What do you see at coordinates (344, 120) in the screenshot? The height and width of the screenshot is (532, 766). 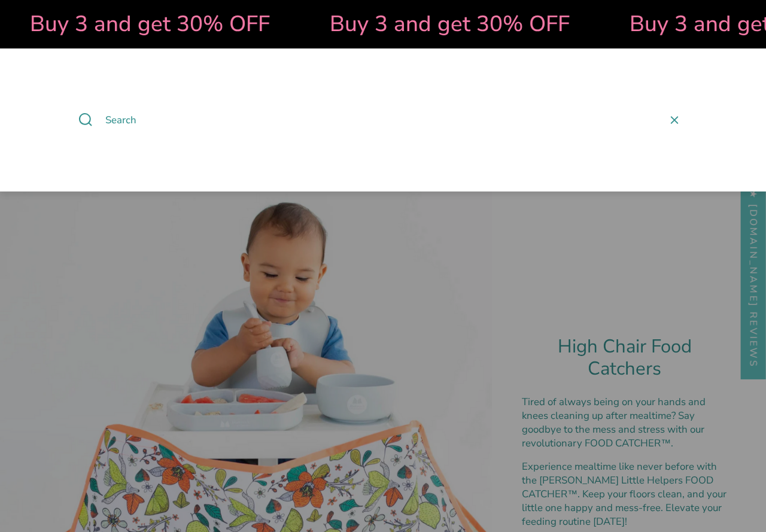 I see `input: Search our store` at bounding box center [344, 120].